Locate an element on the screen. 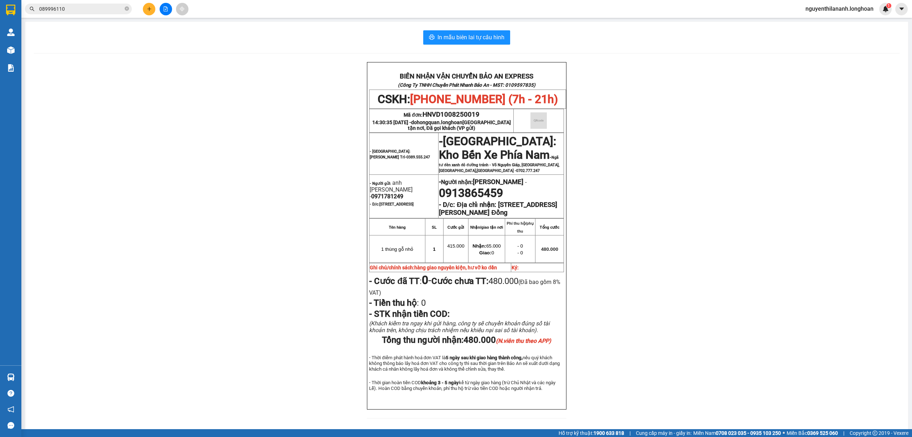 The width and height of the screenshot is (912, 437). span: 415.000 is located at coordinates (456, 246).